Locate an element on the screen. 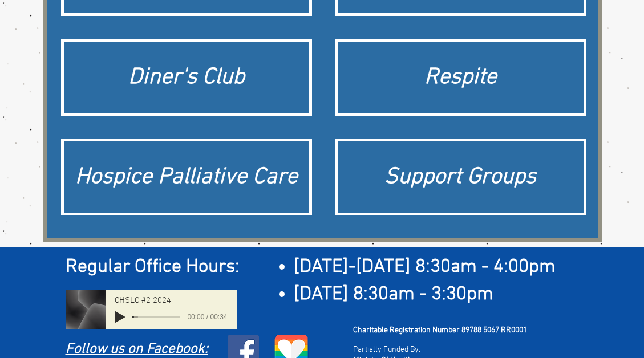 This screenshot has height=358, width=644. span: 00:00 / 00:34 is located at coordinates (204, 317).